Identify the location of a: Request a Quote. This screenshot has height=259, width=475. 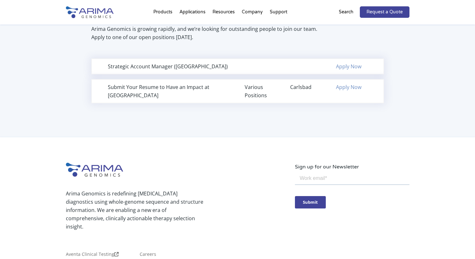
(385, 12).